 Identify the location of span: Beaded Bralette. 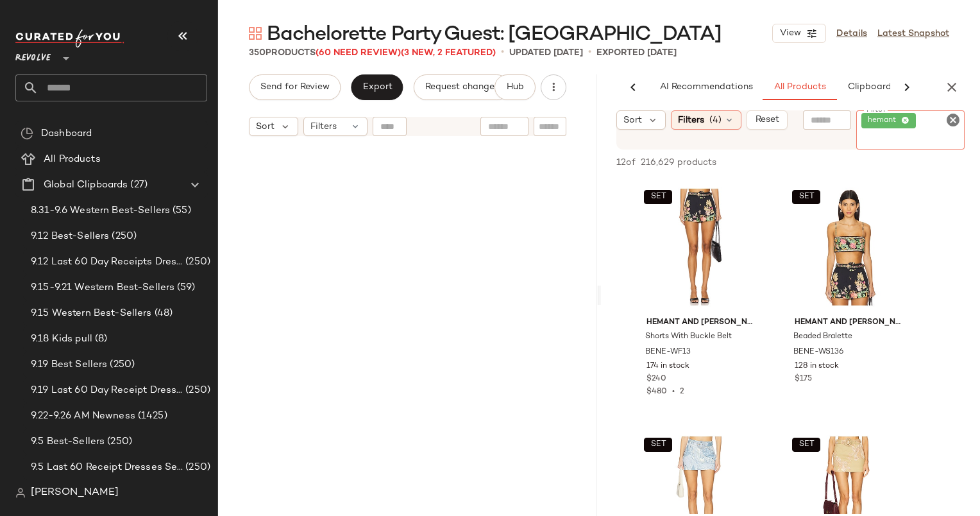
(822, 337).